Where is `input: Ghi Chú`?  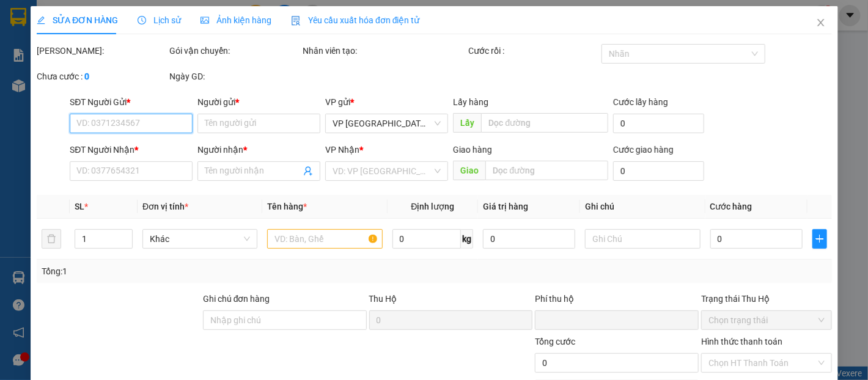 input: Ghi Chú is located at coordinates (643, 239).